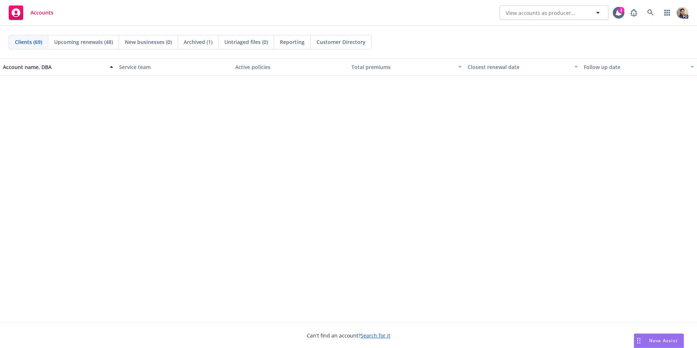 The width and height of the screenshot is (697, 348). I want to click on span: Reporting, so click(292, 42).